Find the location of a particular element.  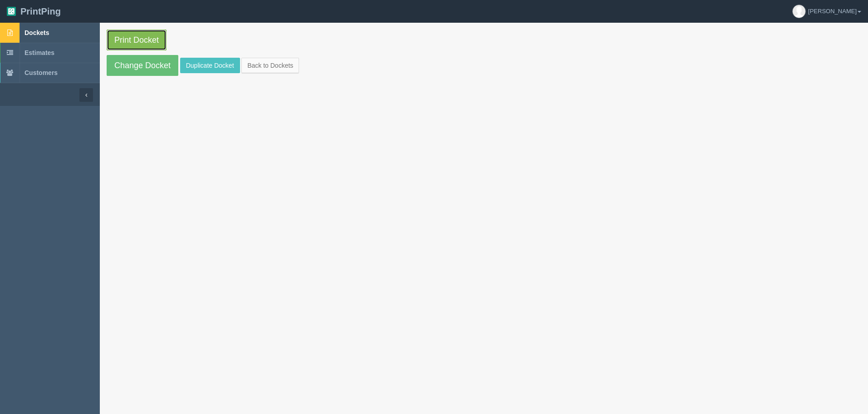

a: Duplicate Docket is located at coordinates (210, 65).